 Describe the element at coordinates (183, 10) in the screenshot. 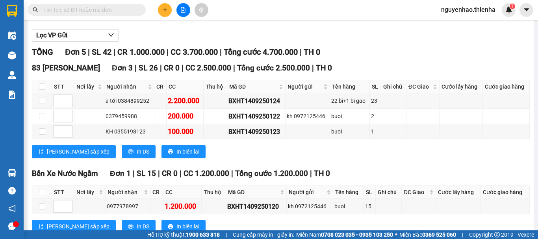

I see `span: file-add` at that location.